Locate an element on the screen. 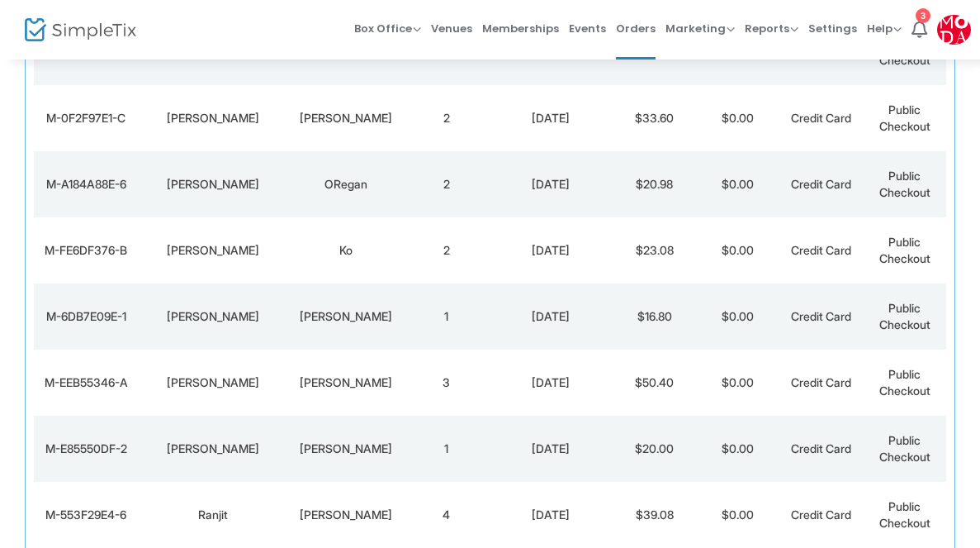 Image resolution: width=980 pixels, height=548 pixels. div: ORegan is located at coordinates (346, 185).